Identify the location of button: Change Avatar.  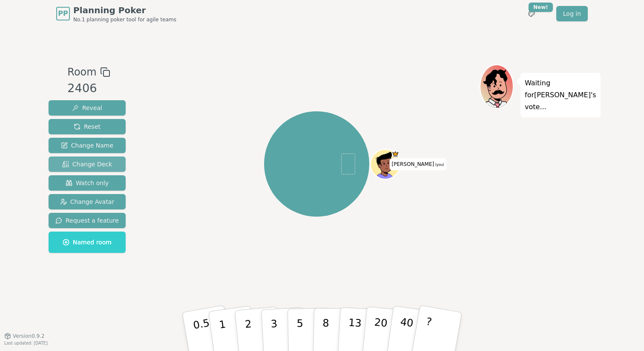
(87, 201).